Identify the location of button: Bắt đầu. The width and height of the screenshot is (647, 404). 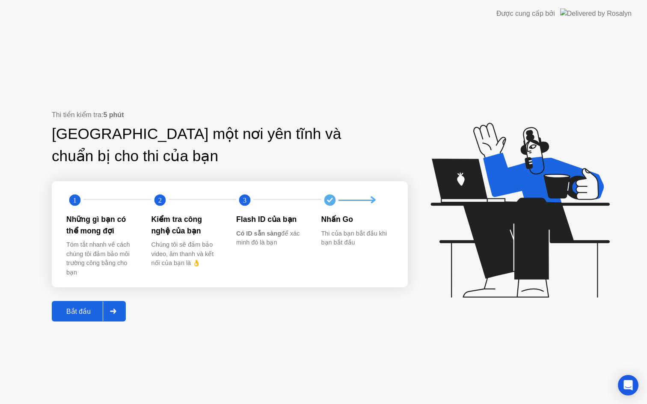
(89, 312).